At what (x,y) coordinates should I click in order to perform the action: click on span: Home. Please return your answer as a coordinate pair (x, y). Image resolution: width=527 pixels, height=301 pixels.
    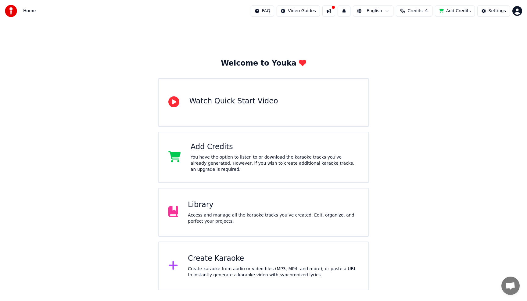
    Looking at the image, I should click on (29, 11).